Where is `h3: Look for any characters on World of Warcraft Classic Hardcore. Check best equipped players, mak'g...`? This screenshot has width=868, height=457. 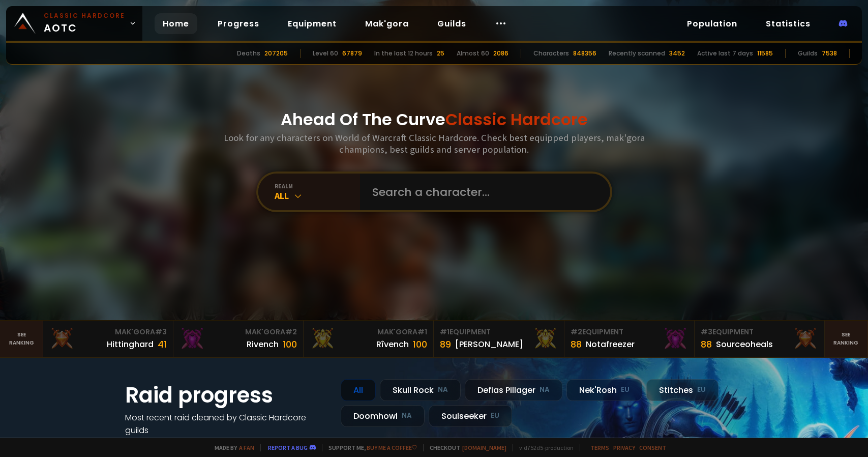 h3: Look for any characters on World of Warcraft Classic Hardcore. Check best equipped players, mak'g... is located at coordinates (434, 144).